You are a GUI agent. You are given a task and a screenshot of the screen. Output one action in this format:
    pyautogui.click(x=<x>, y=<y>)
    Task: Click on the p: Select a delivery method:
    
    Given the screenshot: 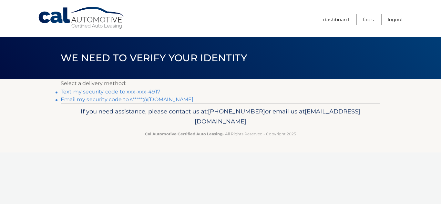 What is the action you would take?
    pyautogui.click(x=221, y=84)
    